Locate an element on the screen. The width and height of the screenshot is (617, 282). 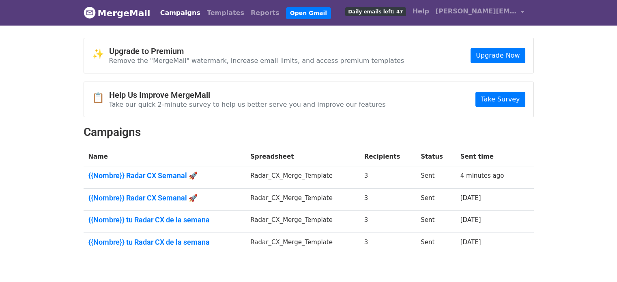
th: Spreadsheet is located at coordinates (302, 157).